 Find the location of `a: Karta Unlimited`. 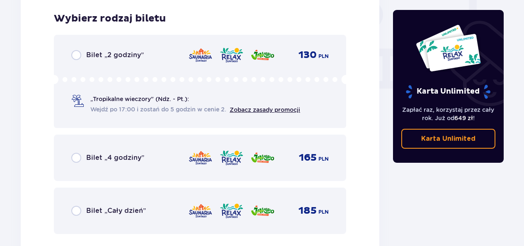

a: Karta Unlimited is located at coordinates (448, 139).